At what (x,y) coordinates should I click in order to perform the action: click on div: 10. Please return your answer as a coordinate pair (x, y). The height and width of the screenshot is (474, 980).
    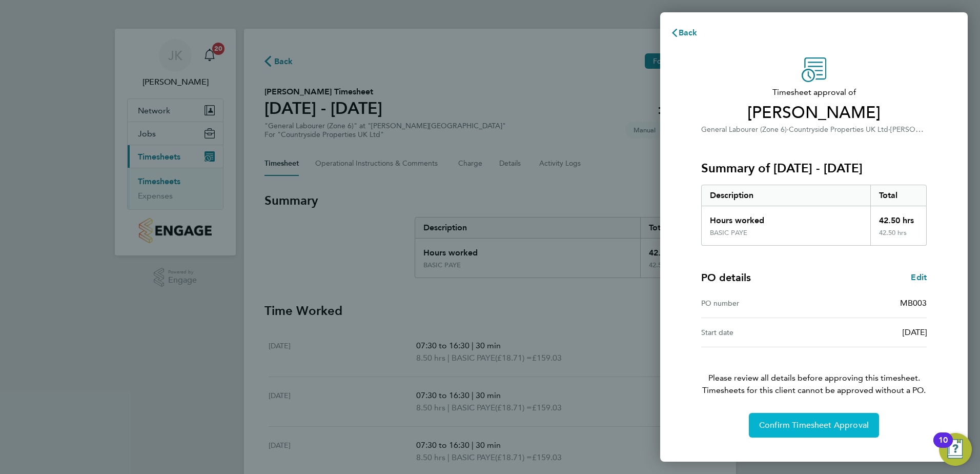
    Looking at the image, I should click on (943, 446).